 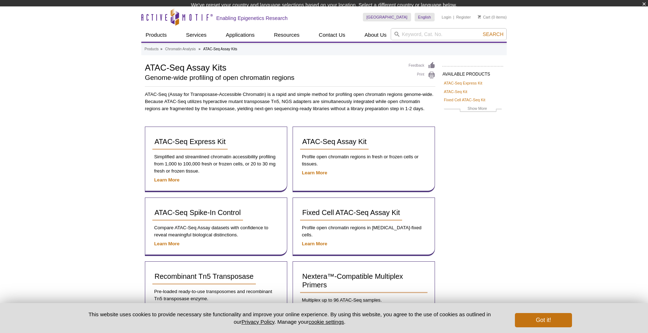 I want to click on h2: AVAILABLE PRODUCTS, so click(x=473, y=72).